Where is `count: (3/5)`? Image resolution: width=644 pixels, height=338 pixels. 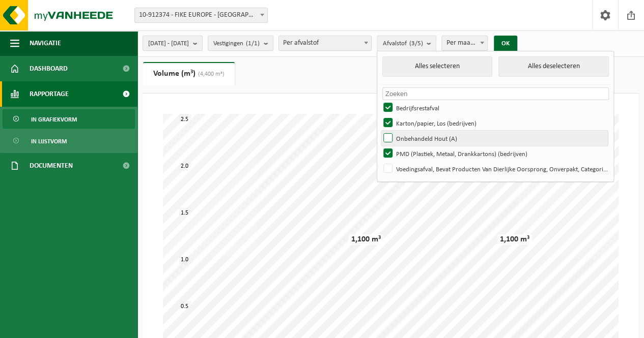 count: (3/5) is located at coordinates (416, 43).